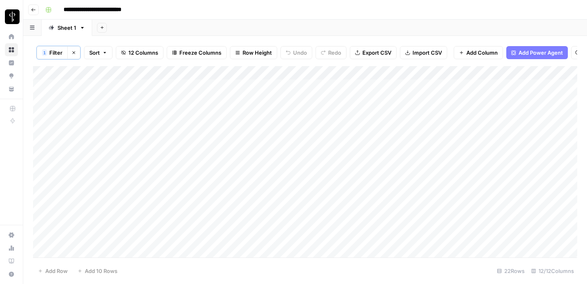 Image resolution: width=587 pixels, height=284 pixels. I want to click on button: Add Row, so click(53, 271).